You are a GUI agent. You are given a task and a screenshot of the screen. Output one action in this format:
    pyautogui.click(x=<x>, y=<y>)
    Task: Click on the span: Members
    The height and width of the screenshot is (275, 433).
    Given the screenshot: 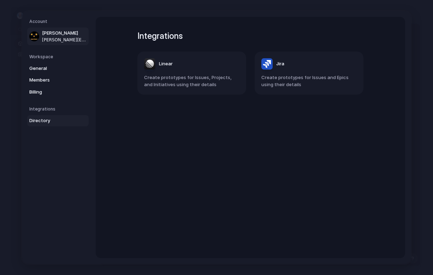 What is the action you would take?
    pyautogui.click(x=52, y=80)
    